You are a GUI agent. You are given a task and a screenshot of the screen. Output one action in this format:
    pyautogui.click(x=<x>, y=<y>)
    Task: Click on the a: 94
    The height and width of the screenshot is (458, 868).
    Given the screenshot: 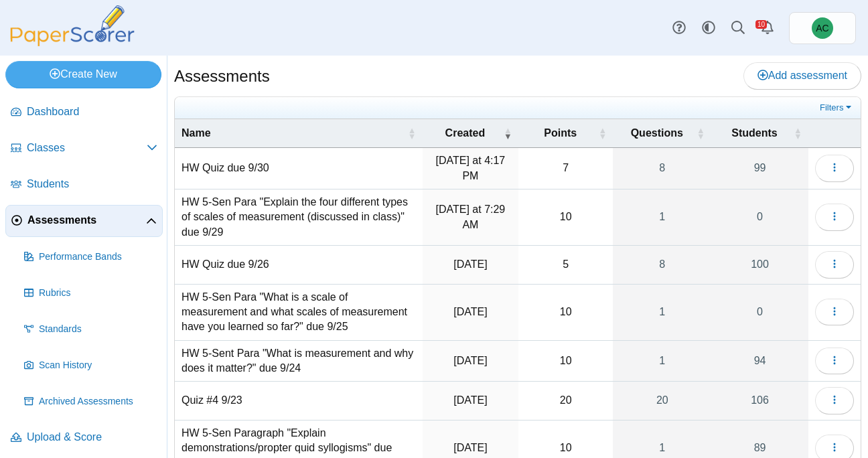 What is the action you would take?
    pyautogui.click(x=759, y=361)
    